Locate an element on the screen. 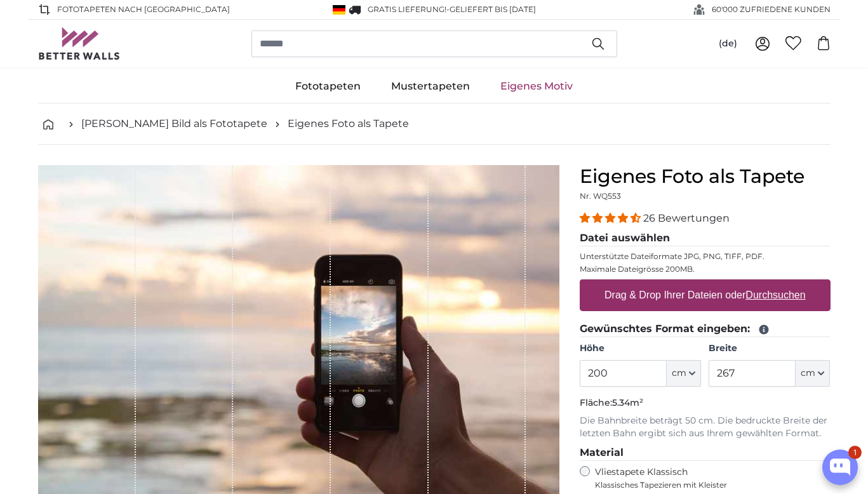  a: Fototapeten is located at coordinates (328, 87).